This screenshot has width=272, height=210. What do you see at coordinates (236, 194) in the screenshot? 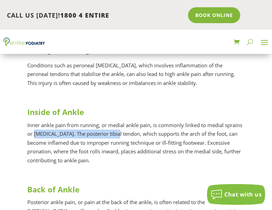
I see `button: Chat with us` at bounding box center [236, 194].